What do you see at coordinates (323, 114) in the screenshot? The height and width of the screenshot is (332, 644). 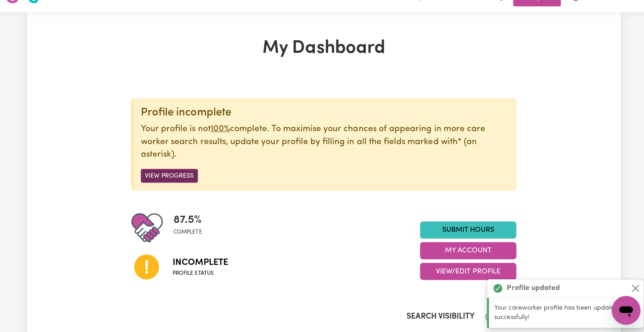 I see `div: Profile incomplete` at bounding box center [323, 114].